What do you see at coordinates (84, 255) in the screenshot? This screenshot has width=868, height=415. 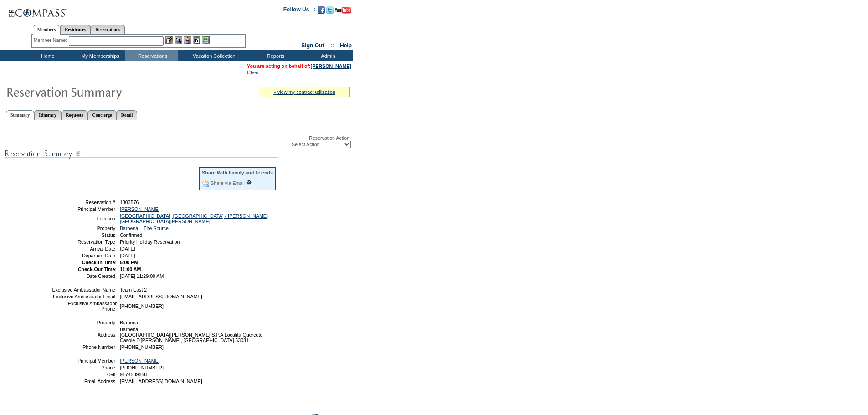 I see `td: Departure Date:` at bounding box center [84, 255].